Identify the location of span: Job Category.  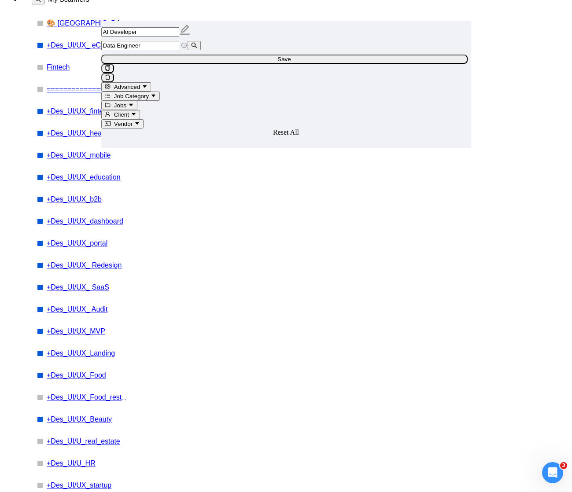
(131, 96).